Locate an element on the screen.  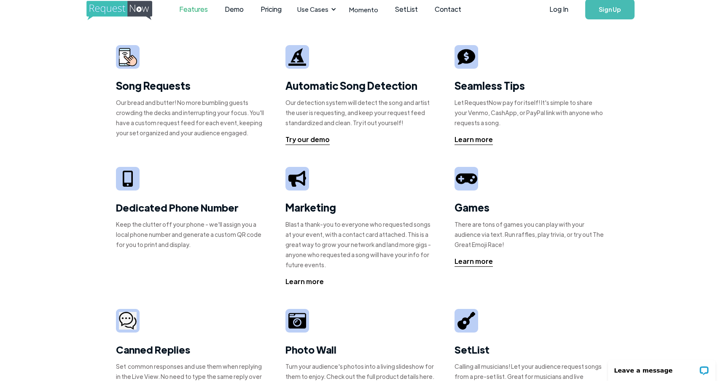
img: tip sign is located at coordinates (466, 57).